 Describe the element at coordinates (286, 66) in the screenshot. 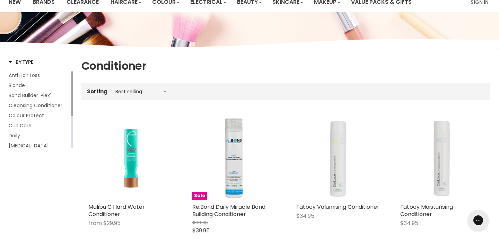

I see `h1: Conditioner` at that location.